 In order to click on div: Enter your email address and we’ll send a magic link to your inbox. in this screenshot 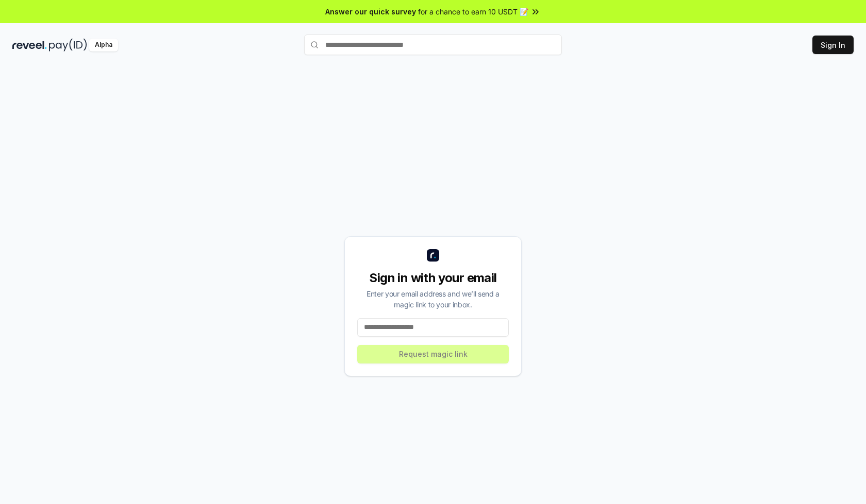, I will do `click(433, 299)`.